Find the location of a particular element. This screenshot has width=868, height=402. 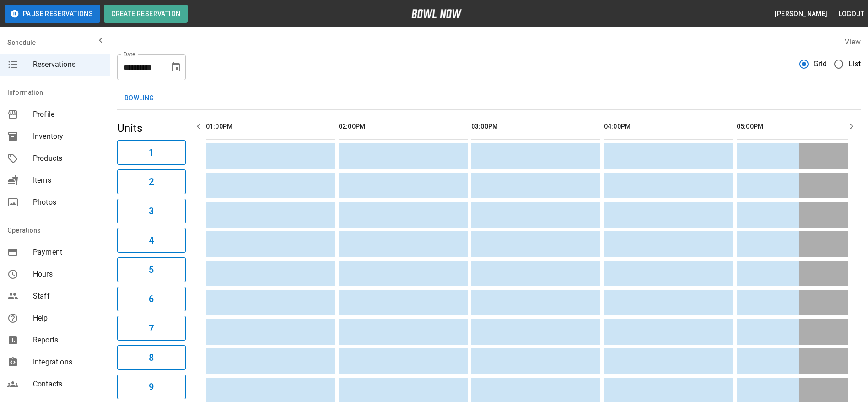

button: 1 is located at coordinates (151, 153).